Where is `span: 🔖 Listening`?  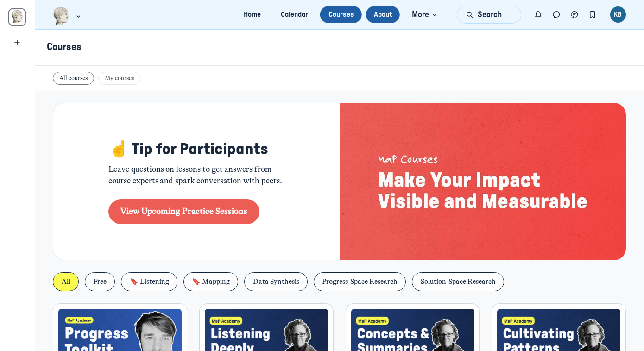
span: 🔖 Listening is located at coordinates (149, 282).